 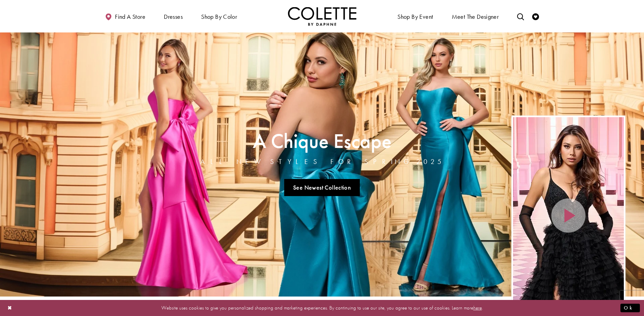 What do you see at coordinates (478, 308) in the screenshot?
I see `a: here` at bounding box center [478, 308].